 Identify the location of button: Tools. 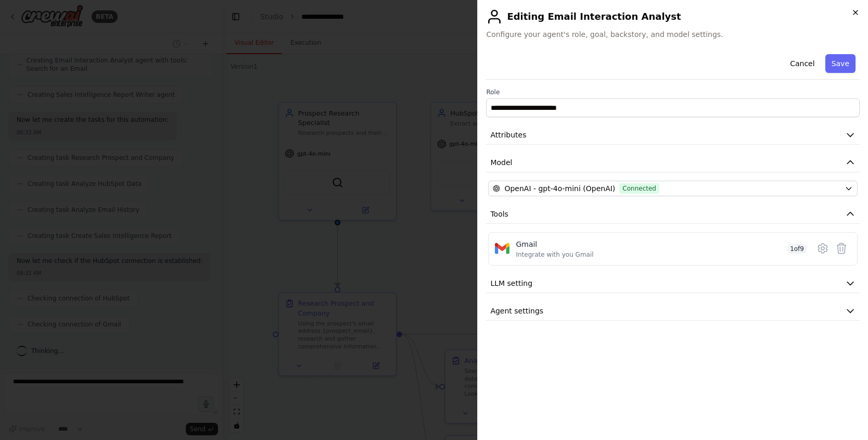
(673, 214).